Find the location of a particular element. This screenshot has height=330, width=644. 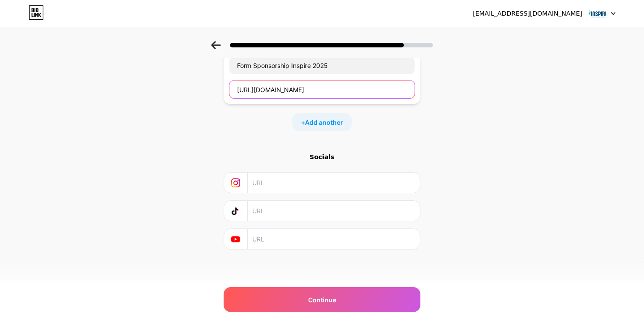

span: Continue is located at coordinates (322, 299).